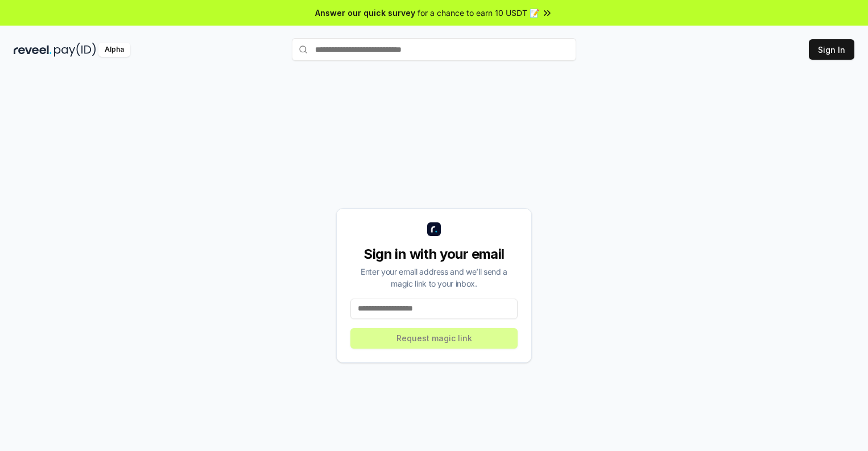  What do you see at coordinates (32, 50) in the screenshot?
I see `img: reveel_dark` at bounding box center [32, 50].